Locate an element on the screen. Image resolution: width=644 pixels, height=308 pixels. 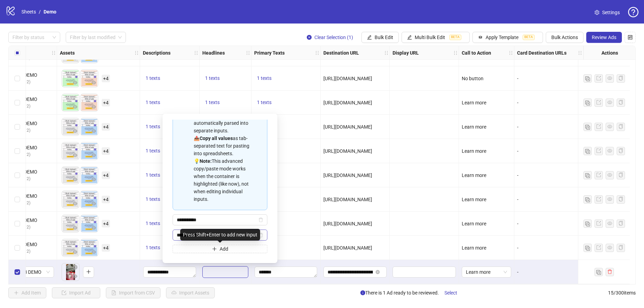
span: Bulk Actions is located at coordinates (564, 37).